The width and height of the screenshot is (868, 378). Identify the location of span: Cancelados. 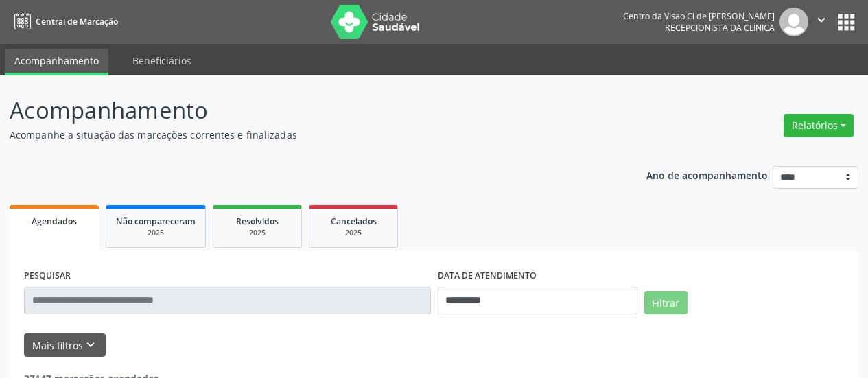
(354, 221).